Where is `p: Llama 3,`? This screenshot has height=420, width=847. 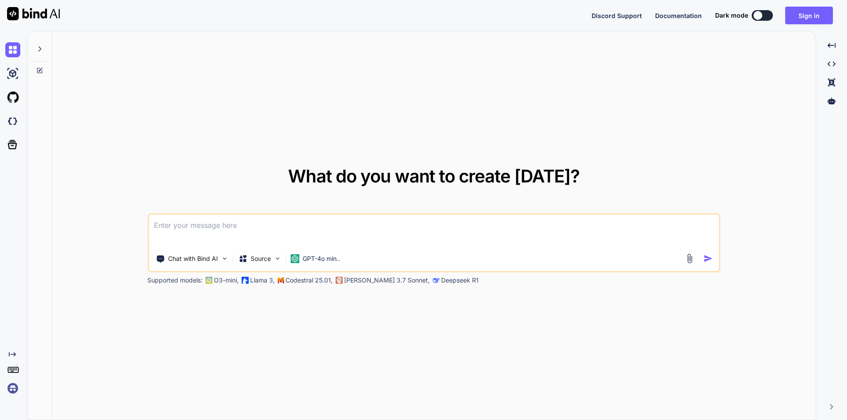
p: Llama 3, is located at coordinates (263, 281).